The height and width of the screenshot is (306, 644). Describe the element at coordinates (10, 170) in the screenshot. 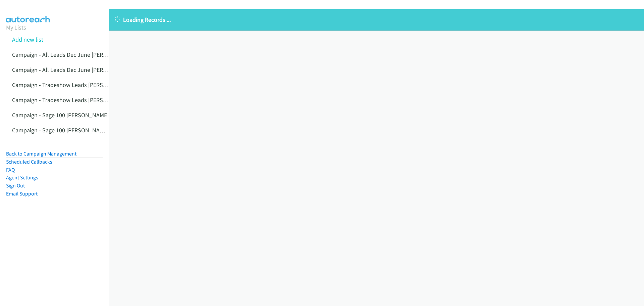

I see `a: FAQ` at that location.